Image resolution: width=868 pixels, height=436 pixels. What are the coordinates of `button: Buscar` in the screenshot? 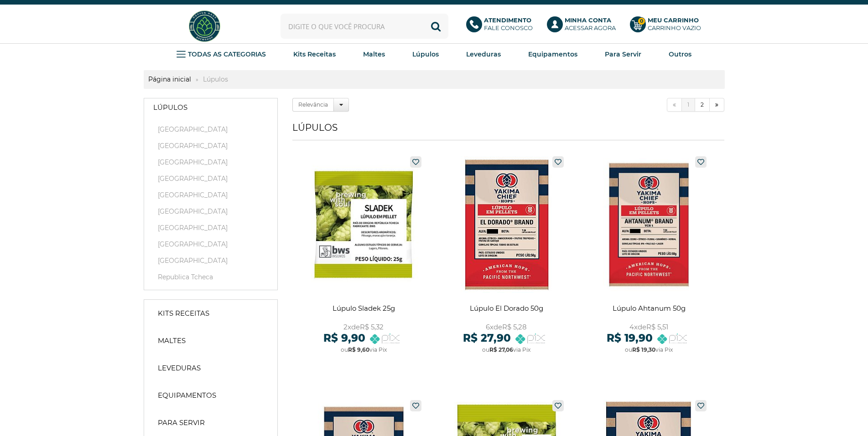 It's located at (435, 26).